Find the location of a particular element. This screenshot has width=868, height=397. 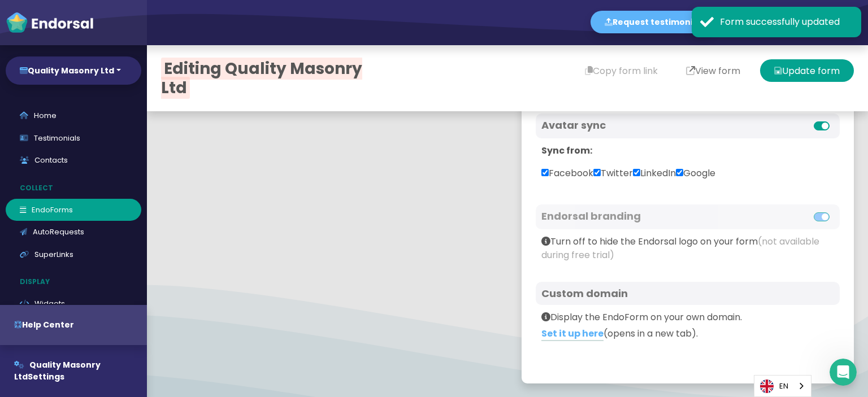

button: Request testimonial is located at coordinates (653, 22).